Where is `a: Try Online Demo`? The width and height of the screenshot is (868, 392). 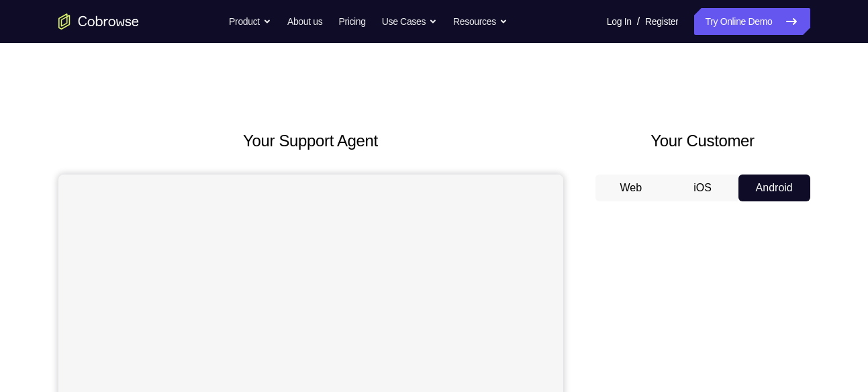
a: Try Online Demo is located at coordinates (752, 21).